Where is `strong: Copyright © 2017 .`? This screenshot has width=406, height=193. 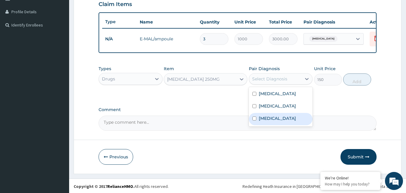 strong: Copyright © 2017 . is located at coordinates (104, 186).